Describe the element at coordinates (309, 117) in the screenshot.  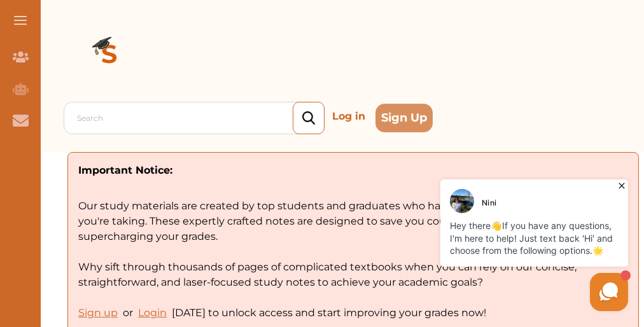
I see `img: search_icon` at that location.